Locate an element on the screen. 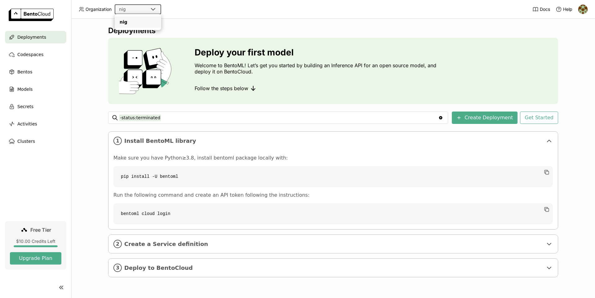 The height and width of the screenshot is (298, 595). ul: Menu is located at coordinates (138, 22).